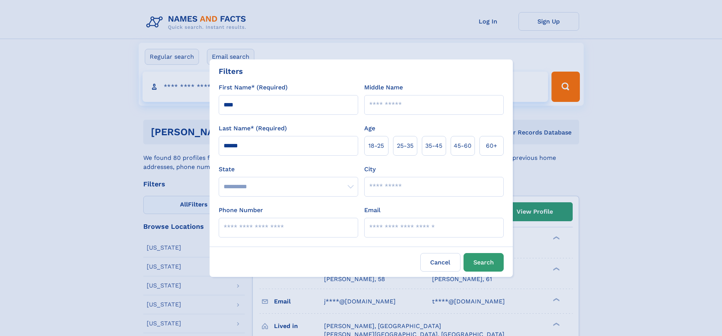 This screenshot has width=722, height=336. What do you see at coordinates (376, 146) in the screenshot?
I see `span: 18‑25` at bounding box center [376, 146].